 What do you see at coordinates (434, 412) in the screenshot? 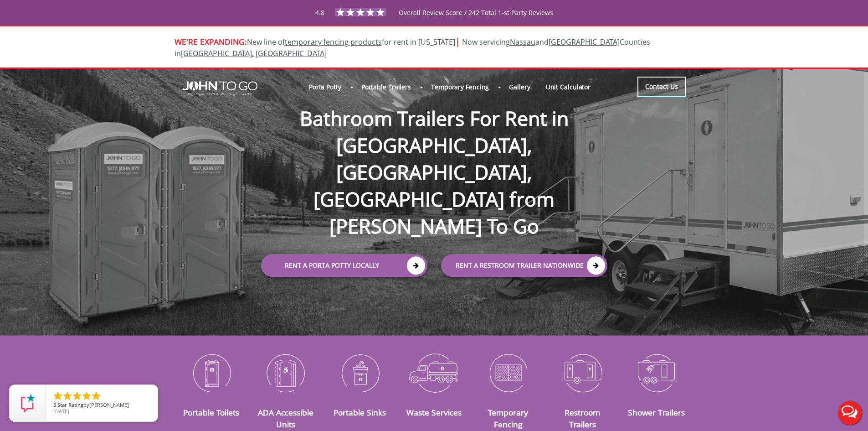
I see `a: Waste Services` at bounding box center [434, 412].